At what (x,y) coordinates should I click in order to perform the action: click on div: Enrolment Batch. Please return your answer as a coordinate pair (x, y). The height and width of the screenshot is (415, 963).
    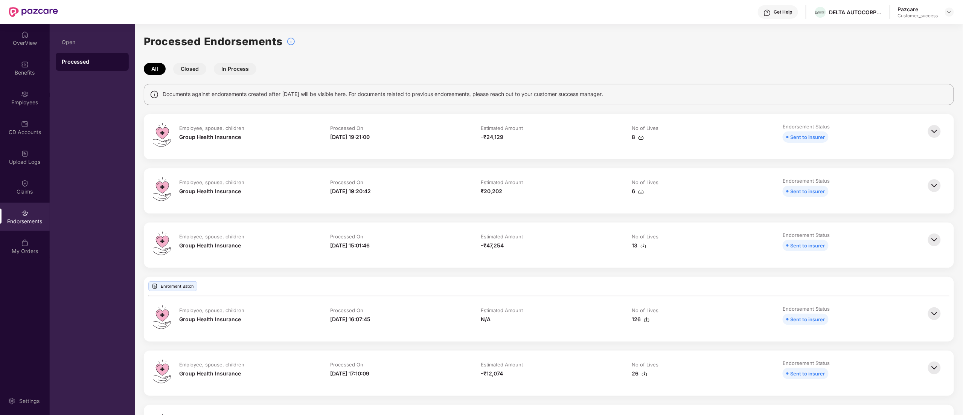
    Looking at the image, I should click on (173, 286).